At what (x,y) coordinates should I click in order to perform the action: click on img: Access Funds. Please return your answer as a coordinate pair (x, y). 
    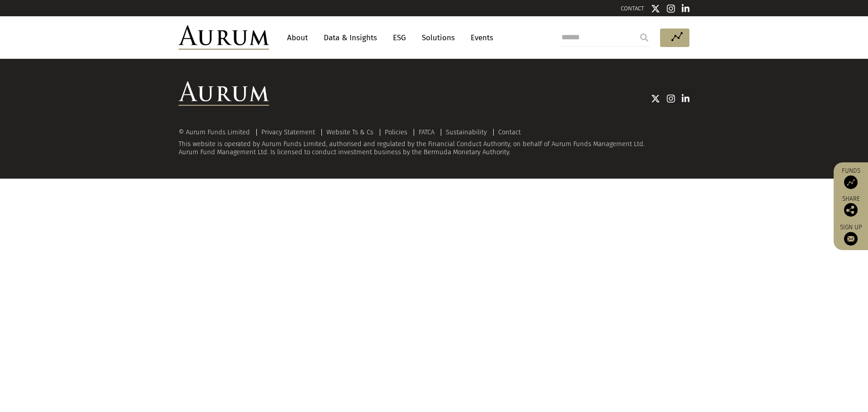
    Looking at the image, I should click on (851, 182).